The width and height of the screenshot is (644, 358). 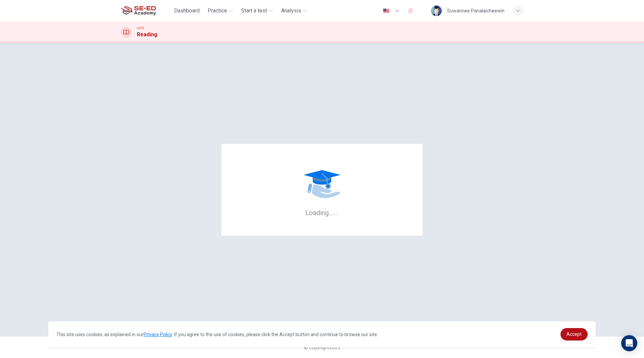 What do you see at coordinates (291, 10) in the screenshot?
I see `span: Analysis` at bounding box center [291, 10].